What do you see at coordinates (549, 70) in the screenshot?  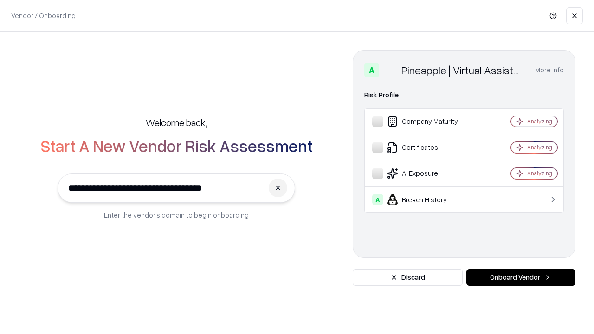 I see `button: More info` at bounding box center [549, 70].